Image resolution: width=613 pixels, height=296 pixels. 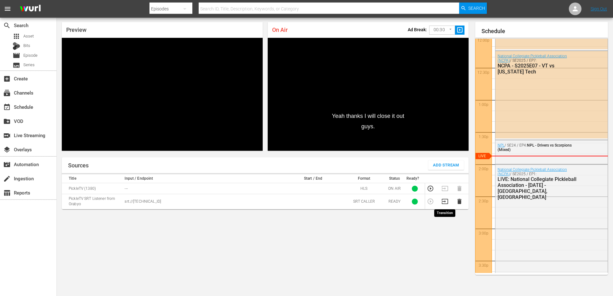 I want to click on span: Add Stream, so click(x=446, y=165).